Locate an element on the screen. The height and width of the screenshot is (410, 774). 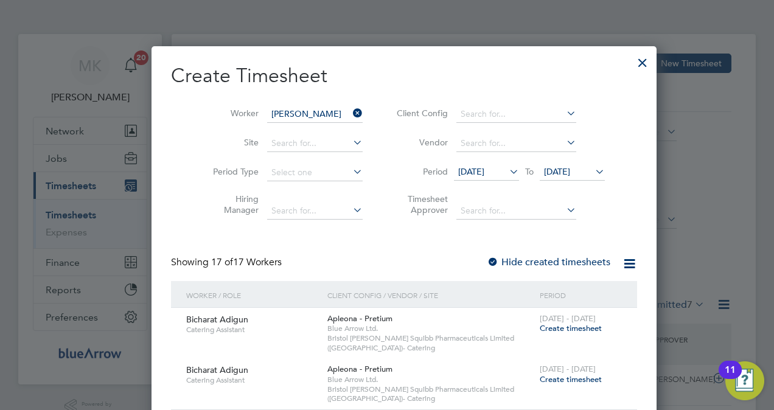
div: 11 is located at coordinates (730, 378).